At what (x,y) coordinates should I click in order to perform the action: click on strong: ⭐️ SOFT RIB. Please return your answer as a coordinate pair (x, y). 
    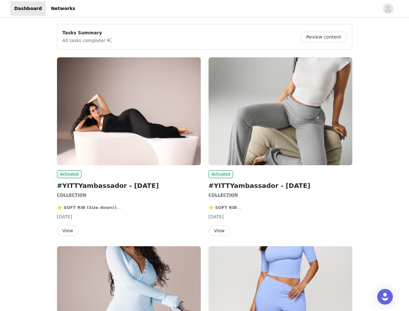
    Looking at the image, I should click on (225, 207).